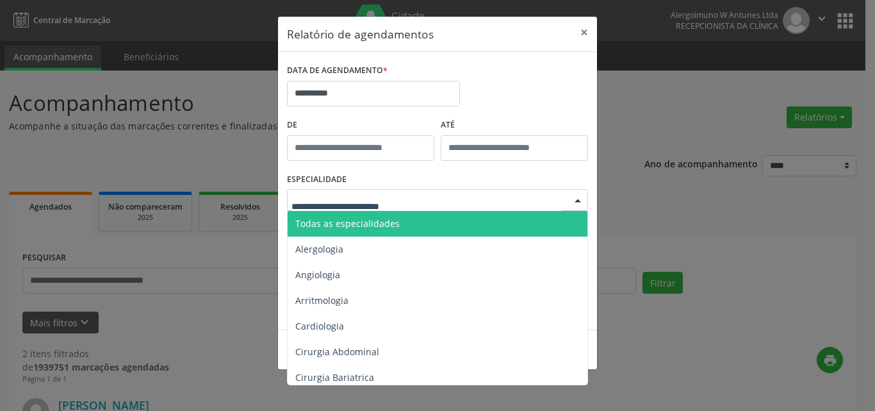  What do you see at coordinates (584, 32) in the screenshot?
I see `button: Close` at bounding box center [584, 32].